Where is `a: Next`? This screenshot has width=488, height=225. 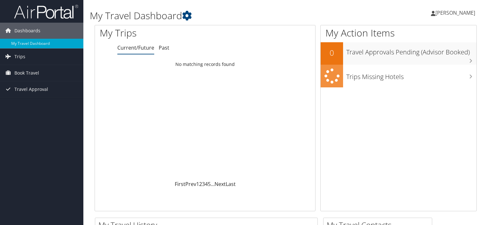
a: Next is located at coordinates (220, 184).